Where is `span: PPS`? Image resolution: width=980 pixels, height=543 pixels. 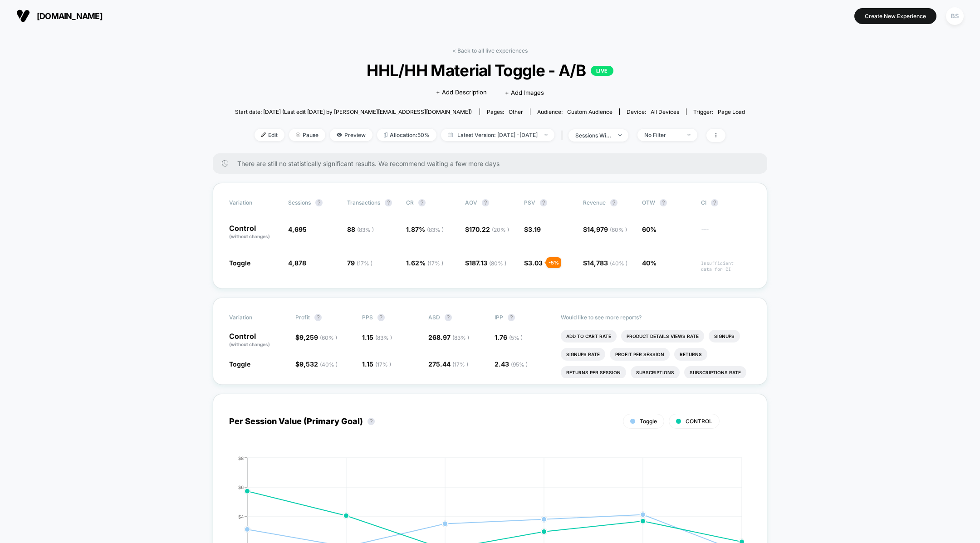 span: PPS is located at coordinates (368, 318).